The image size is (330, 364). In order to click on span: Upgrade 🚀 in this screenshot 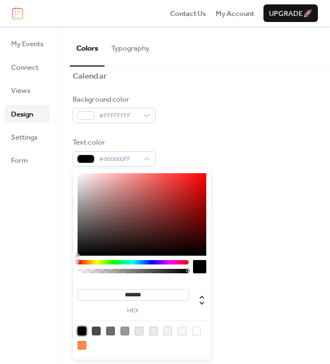, I will do `click(290, 14)`.